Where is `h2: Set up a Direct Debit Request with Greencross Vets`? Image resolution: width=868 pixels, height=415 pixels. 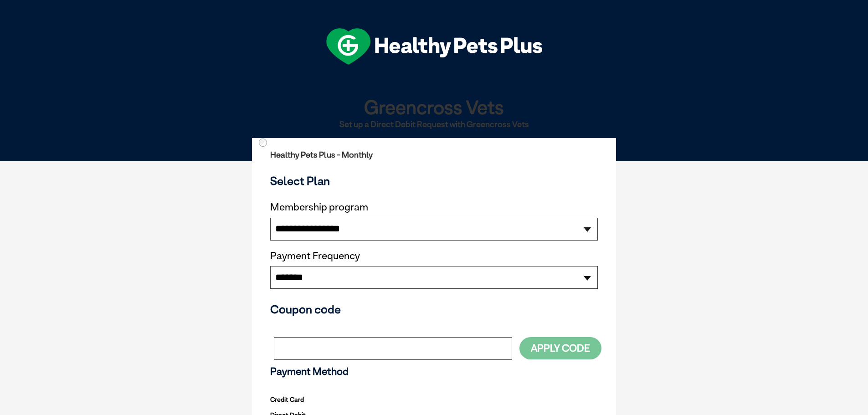 h2: Set up a Direct Debit Request with Greencross Vets is located at coordinates (434, 124).